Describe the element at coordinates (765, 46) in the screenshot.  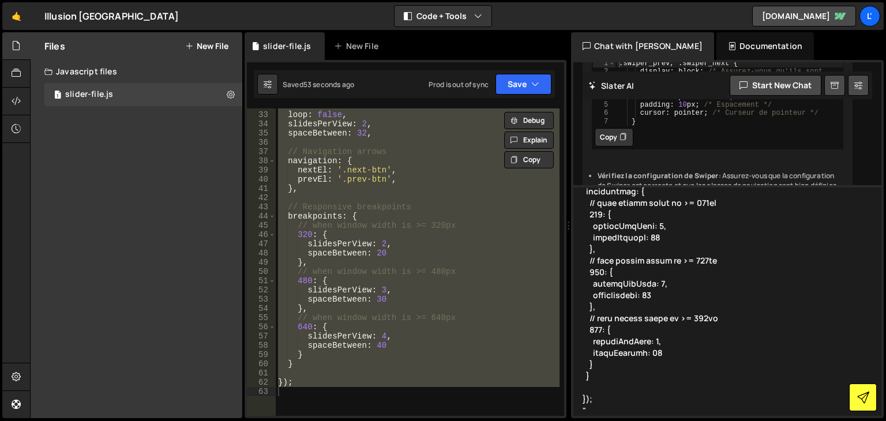
I see `div: Documentation` at that location.